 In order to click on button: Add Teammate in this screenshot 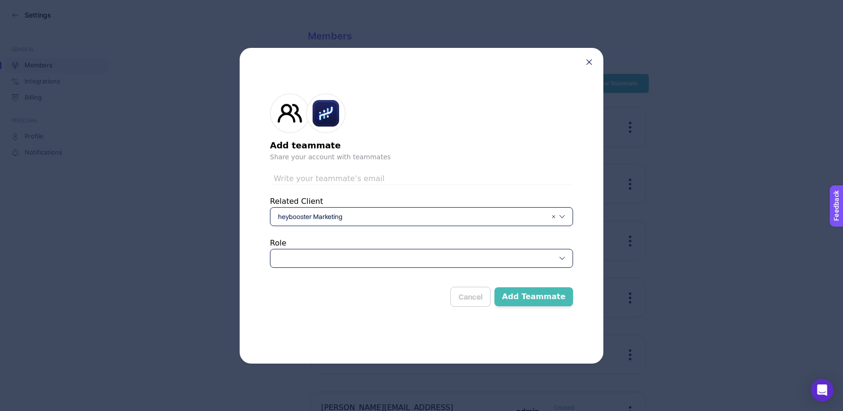, I will do `click(534, 297)`.